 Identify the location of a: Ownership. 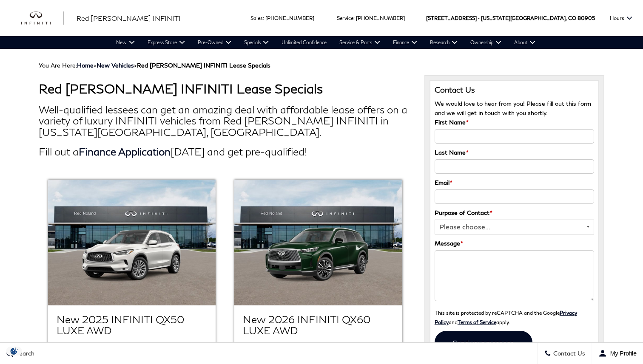
(486, 42).